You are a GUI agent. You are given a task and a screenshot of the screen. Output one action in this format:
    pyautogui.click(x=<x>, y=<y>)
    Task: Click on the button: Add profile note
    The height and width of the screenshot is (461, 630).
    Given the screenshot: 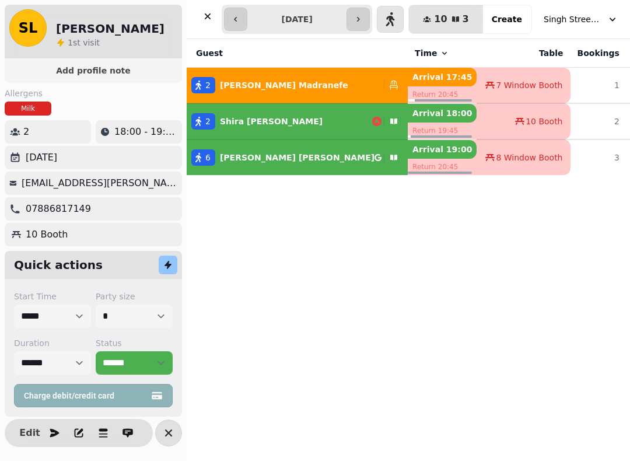 What is the action you would take?
    pyautogui.click(x=93, y=71)
    